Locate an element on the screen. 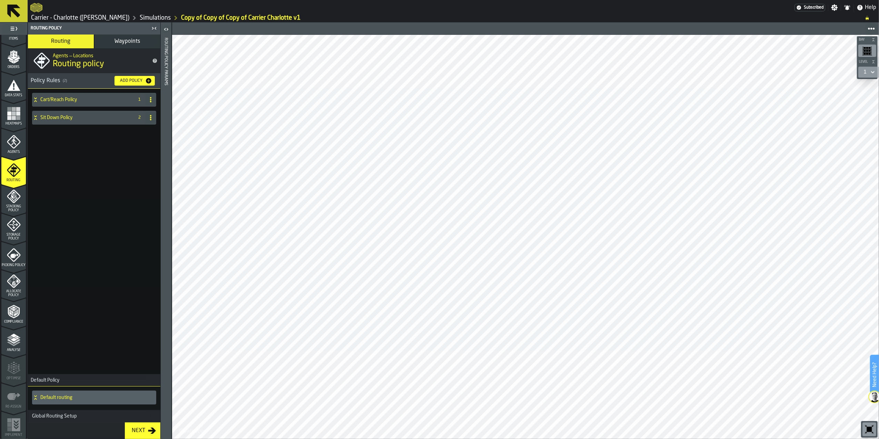 This screenshot has height=439, width=879. span: Stacking Policy is located at coordinates (13, 208).